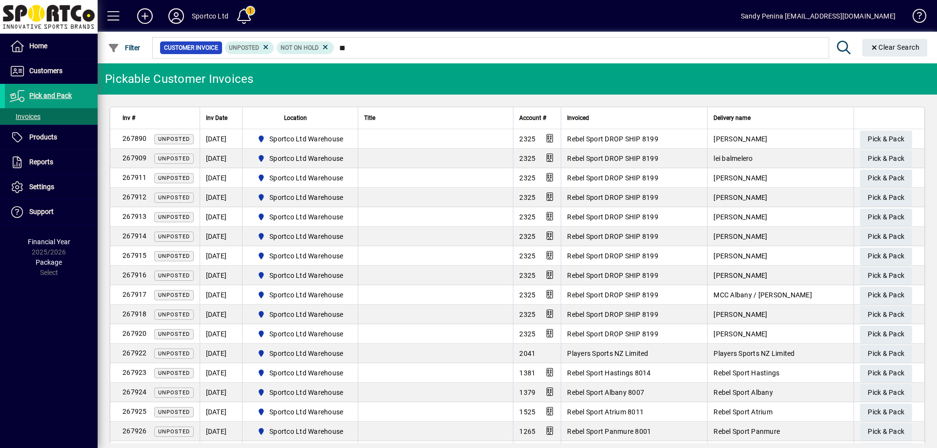 Image resolution: width=937 pixels, height=448 pixels. I want to click on span: Clear Search, so click(895, 47).